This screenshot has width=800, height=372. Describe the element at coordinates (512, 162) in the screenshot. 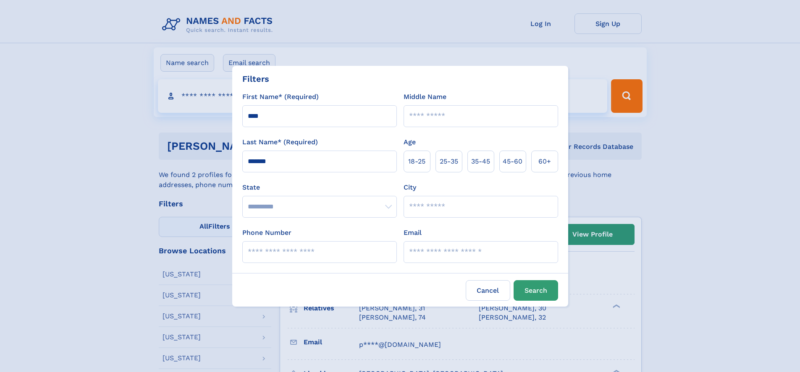

I see `span: 45‑60` at that location.